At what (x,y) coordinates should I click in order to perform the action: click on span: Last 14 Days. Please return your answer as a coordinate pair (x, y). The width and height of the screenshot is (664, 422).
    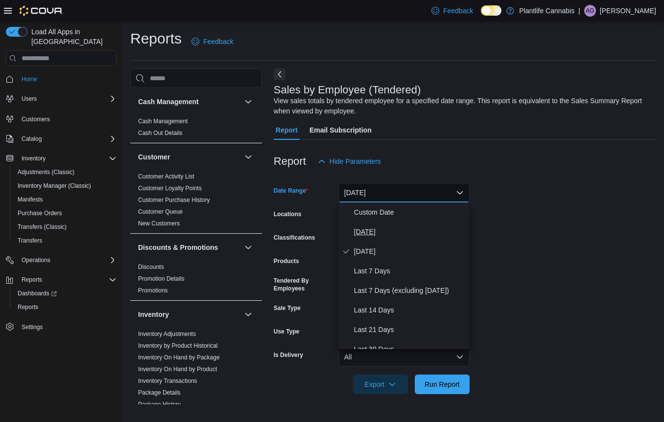
    Looking at the image, I should click on (410, 310).